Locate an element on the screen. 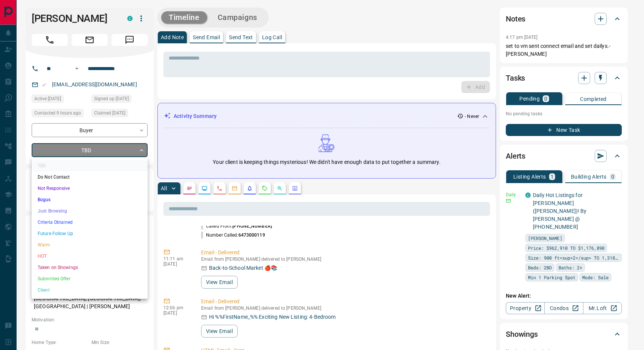  li: Just Browsing is located at coordinates (89, 211).